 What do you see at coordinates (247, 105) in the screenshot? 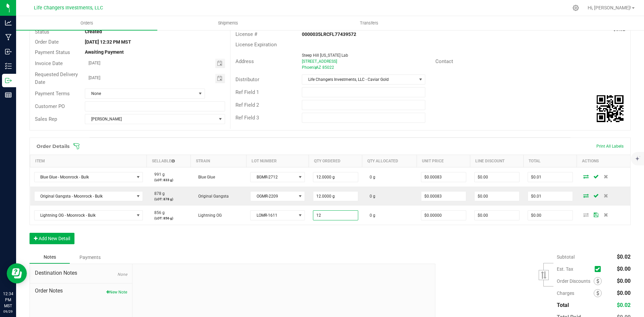
I see `span: Ref Field 2` at bounding box center [247, 105].